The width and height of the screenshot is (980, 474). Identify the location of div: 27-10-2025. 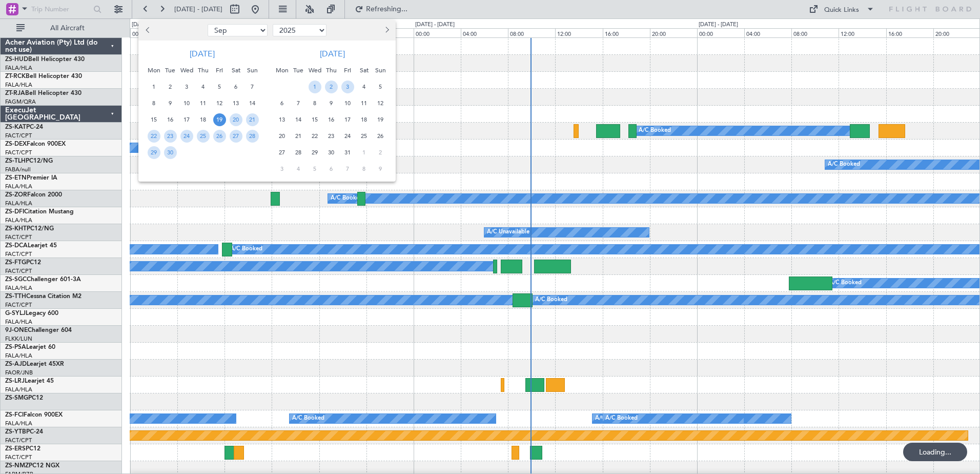
(282, 152).